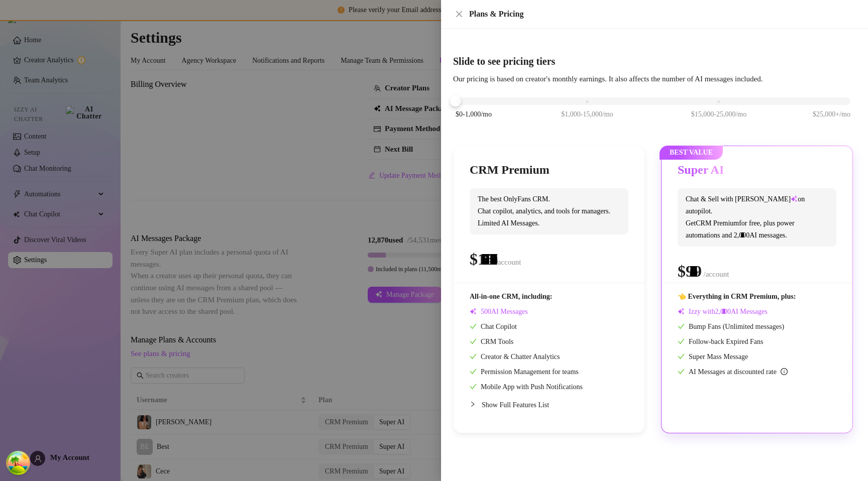 The image size is (868, 481). I want to click on button: Close, so click(459, 14).